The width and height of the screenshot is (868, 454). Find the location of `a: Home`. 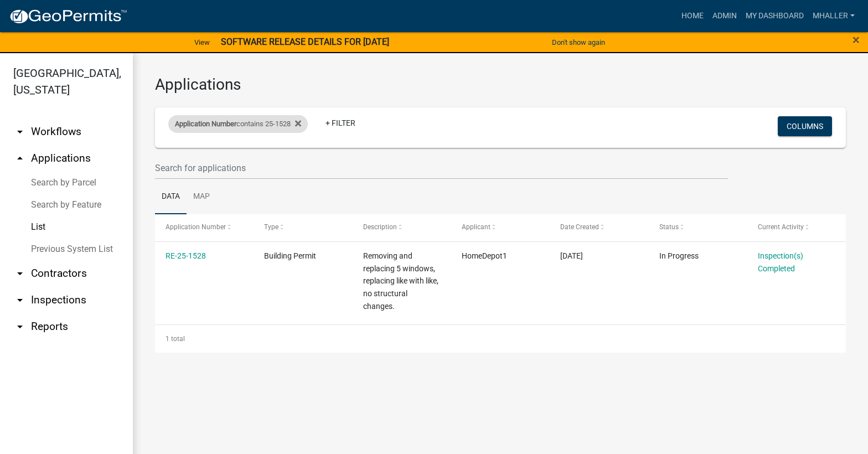

a: Home is located at coordinates (692, 16).